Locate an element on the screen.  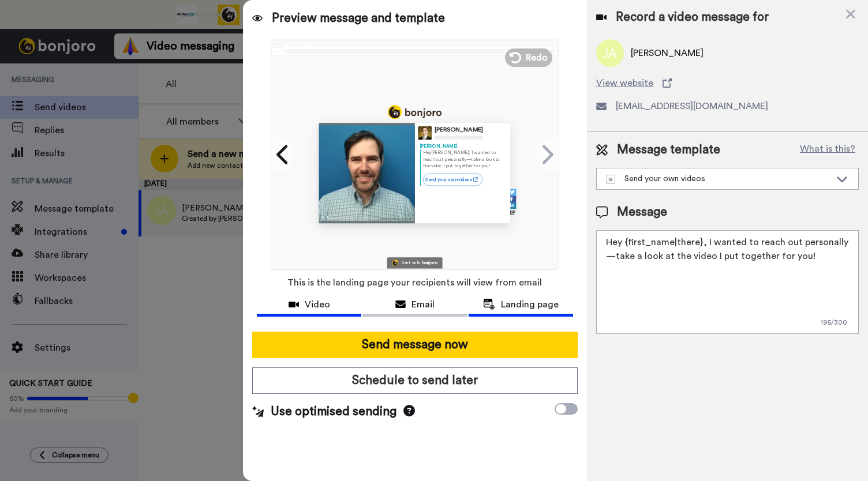
div: bonjoro is located at coordinates (430, 262).